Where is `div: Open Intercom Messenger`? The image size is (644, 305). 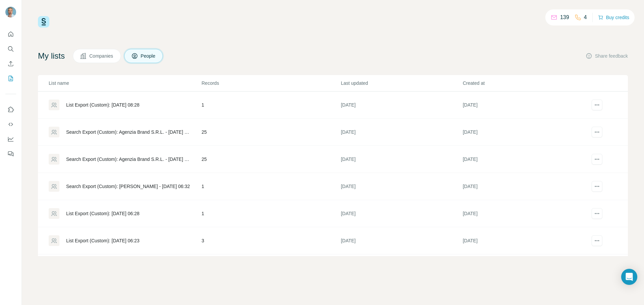
div: Open Intercom Messenger is located at coordinates (628, 278).